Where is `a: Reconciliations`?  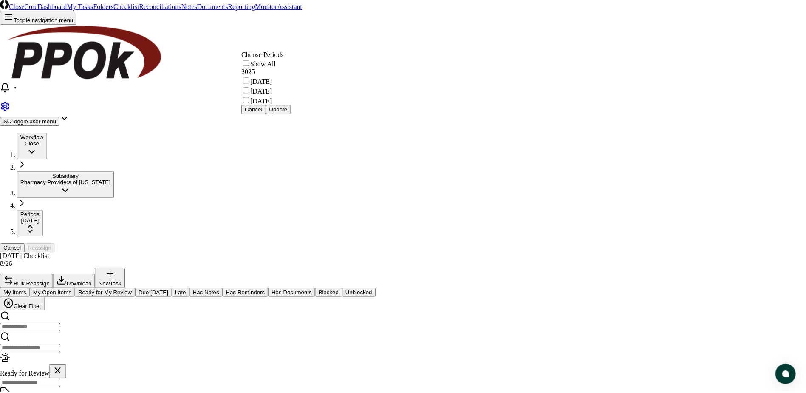 a: Reconciliations is located at coordinates (161, 6).